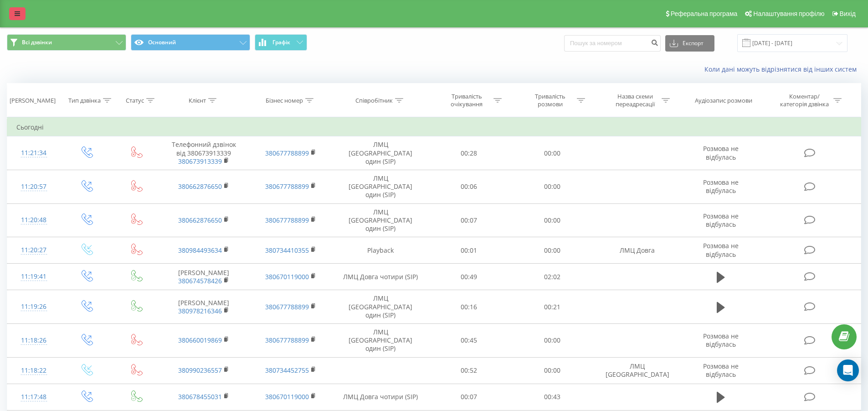 The height and width of the screenshot is (411, 868). I want to click on a: 380678455031, so click(200, 396).